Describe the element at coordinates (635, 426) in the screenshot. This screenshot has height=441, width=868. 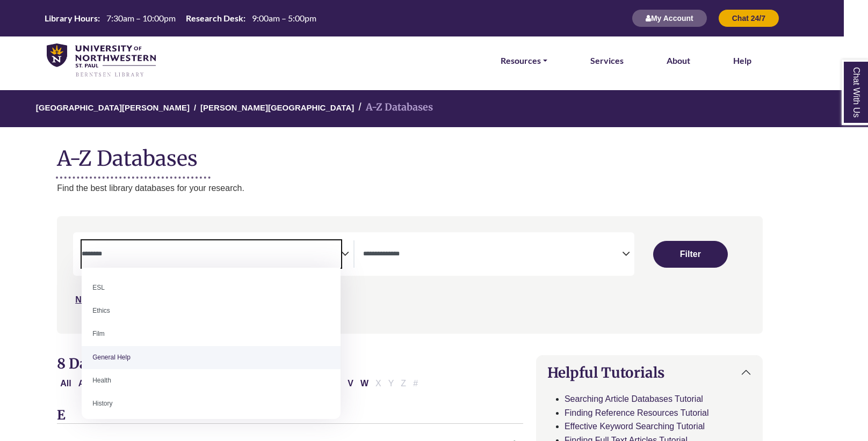
I see `a: Effective Keyword Searching Tutorial` at that location.